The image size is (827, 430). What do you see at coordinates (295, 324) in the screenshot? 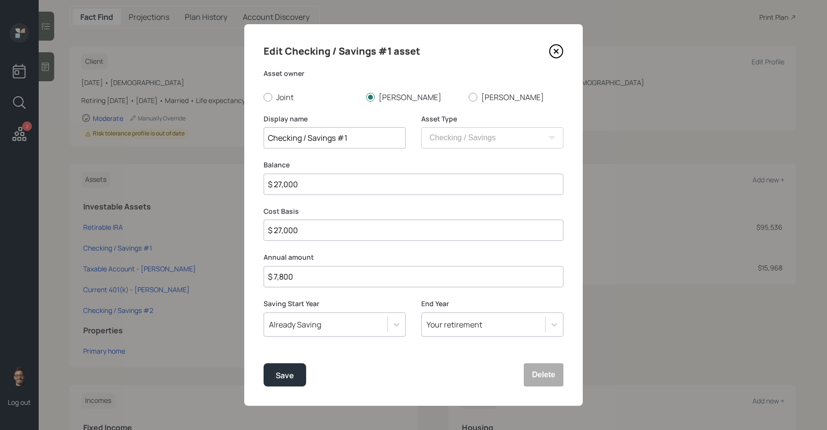
I see `div: Already Saving` at bounding box center [295, 324].